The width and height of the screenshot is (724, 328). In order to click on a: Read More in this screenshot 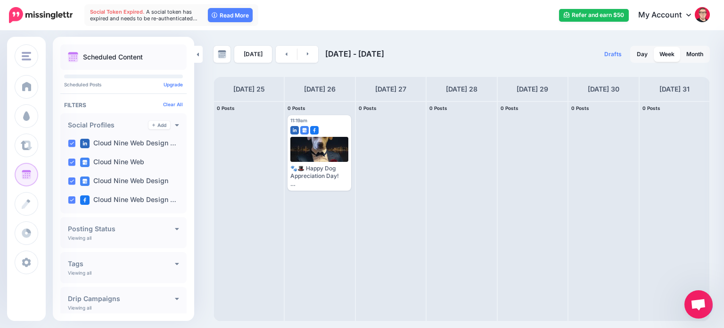, I will do `click(230, 15)`.